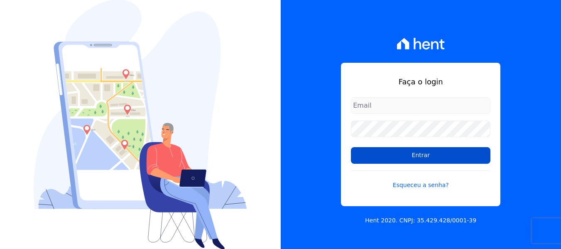  Describe the element at coordinates (421, 220) in the screenshot. I see `p: Hent 2020. CNPJ: 35.429.428/0001-39` at that location.